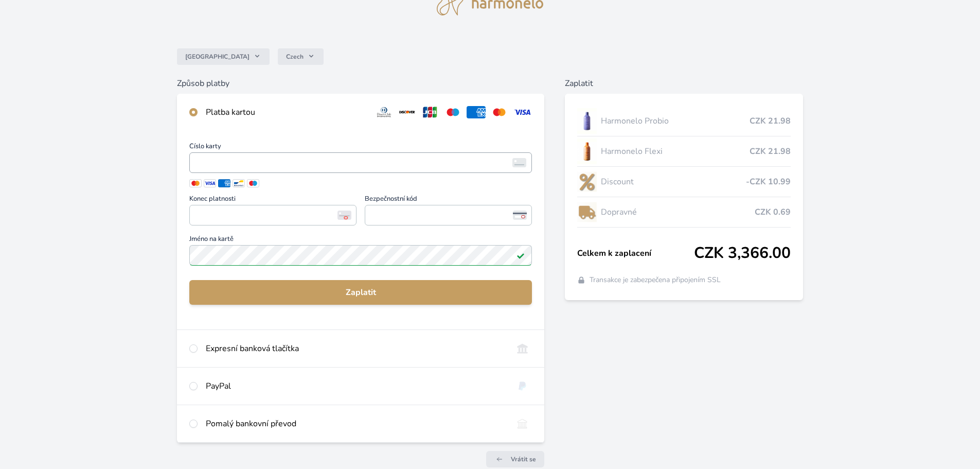 This screenshot has height=469, width=980. Describe the element at coordinates (587, 152) in the screenshot. I see `img: CLEAN_FLEXI_se_stinem_x-hi_(1)-lo.jpg` at that location.